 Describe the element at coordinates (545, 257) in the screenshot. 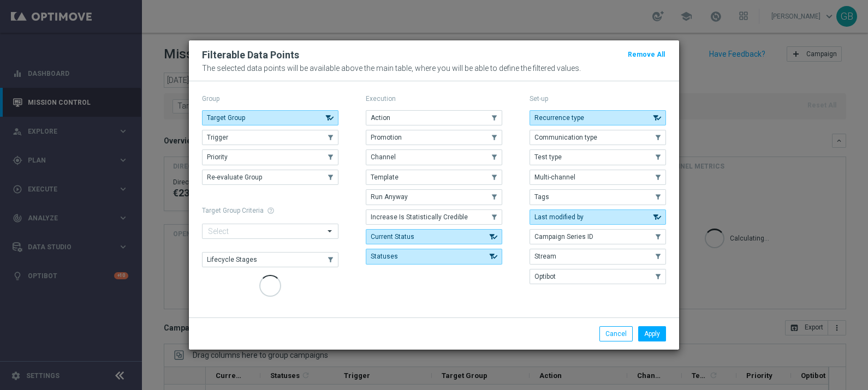

I see `span: Stream` at that location.